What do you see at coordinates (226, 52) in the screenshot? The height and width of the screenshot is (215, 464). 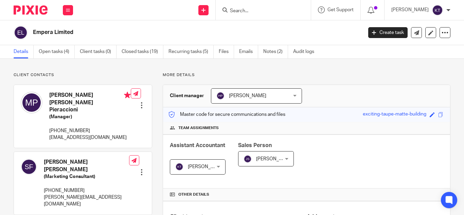 I see `a: Files` at bounding box center [226, 52].